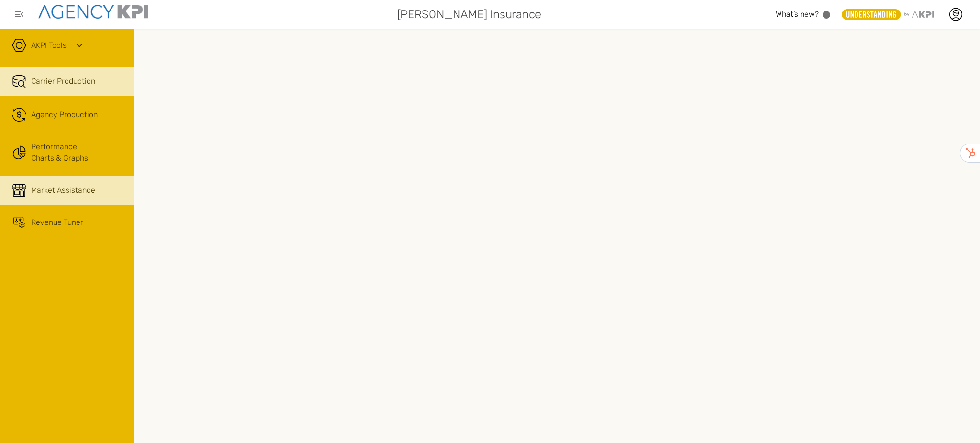 This screenshot has height=443, width=980. What do you see at coordinates (797, 14) in the screenshot?
I see `span: What’s new?` at bounding box center [797, 14].